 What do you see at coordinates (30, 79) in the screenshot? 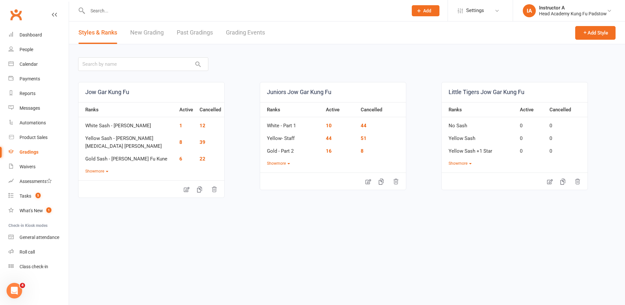
I see `div: Payments` at bounding box center [30, 79].